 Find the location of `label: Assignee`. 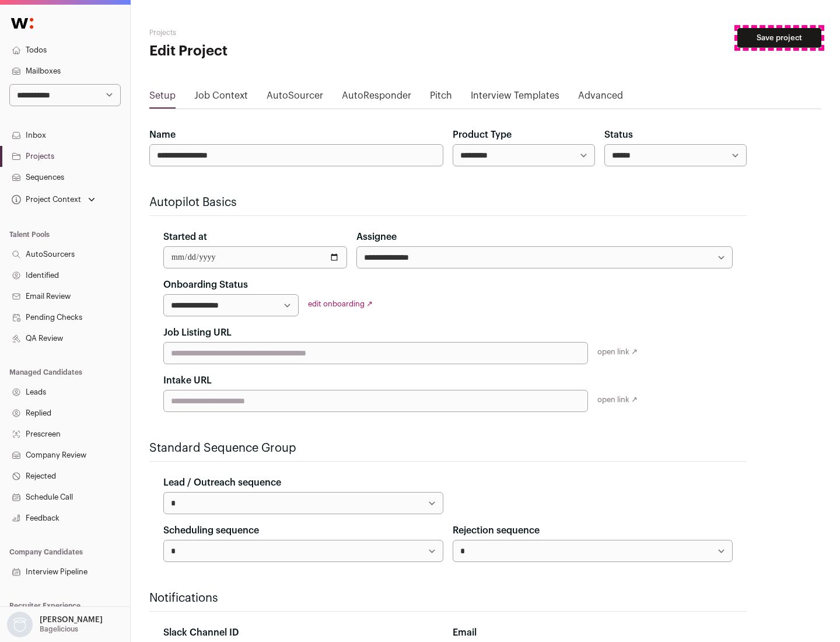

label: Assignee is located at coordinates (376, 237).